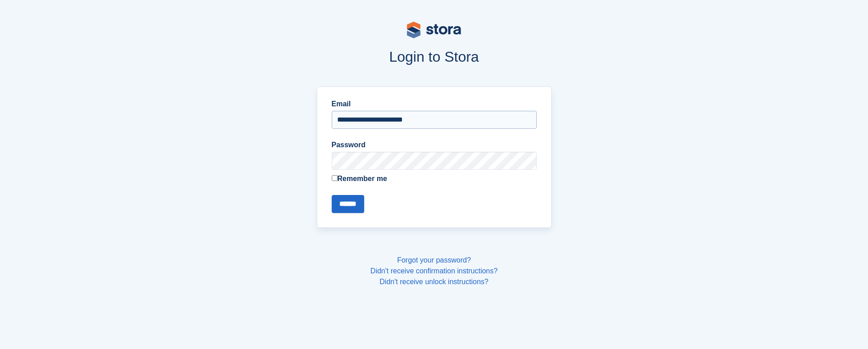  I want to click on label: Remember me, so click(434, 178).